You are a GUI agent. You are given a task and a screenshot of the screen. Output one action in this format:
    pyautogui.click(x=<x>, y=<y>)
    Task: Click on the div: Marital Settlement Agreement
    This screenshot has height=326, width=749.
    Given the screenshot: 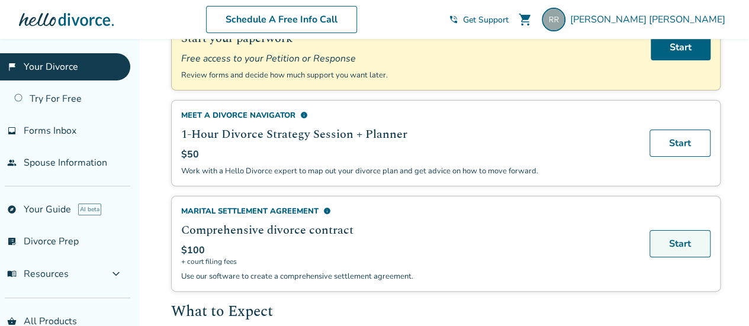 What is the action you would take?
    pyautogui.click(x=408, y=211)
    